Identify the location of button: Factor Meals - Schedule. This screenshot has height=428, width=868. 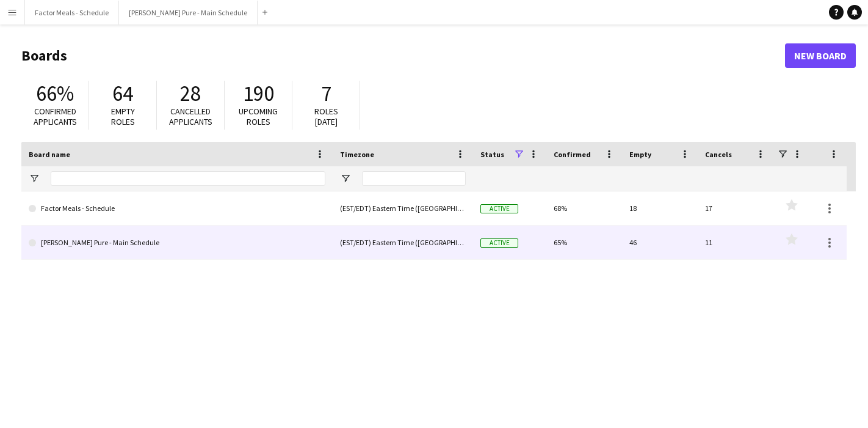
(72, 12).